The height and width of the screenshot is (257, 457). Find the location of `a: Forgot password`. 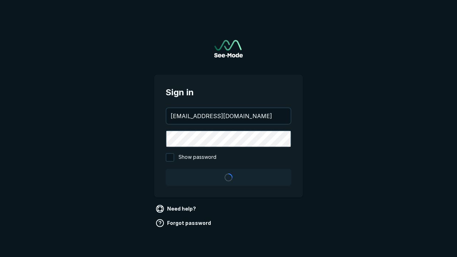

a: Forgot password is located at coordinates (184, 223).